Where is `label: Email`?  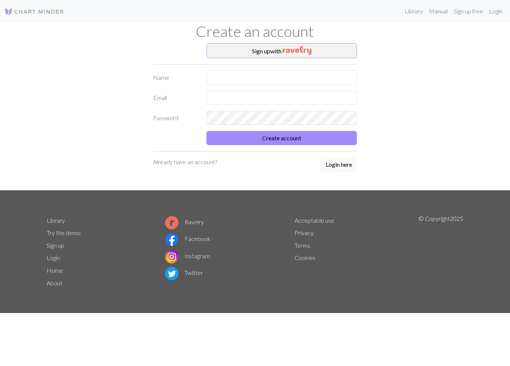 label: Email is located at coordinates (175, 98).